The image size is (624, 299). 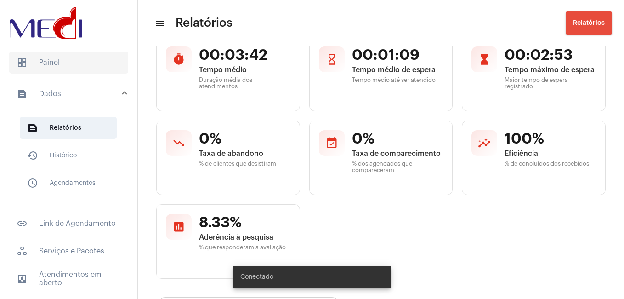 What do you see at coordinates (550, 164) in the screenshot?
I see `span: % de concluídos dos recebidos` at bounding box center [550, 164].